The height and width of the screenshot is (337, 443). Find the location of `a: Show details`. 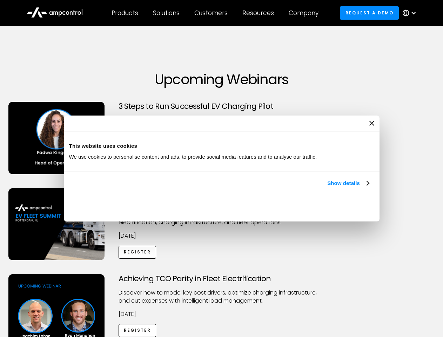

a: Show details is located at coordinates (348, 183).